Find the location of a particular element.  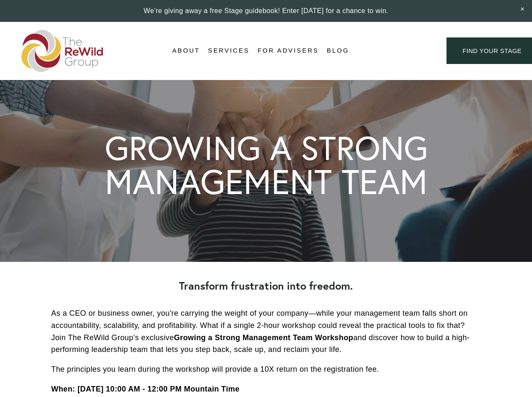

strong: Transform frustration into freedom. is located at coordinates (266, 286).